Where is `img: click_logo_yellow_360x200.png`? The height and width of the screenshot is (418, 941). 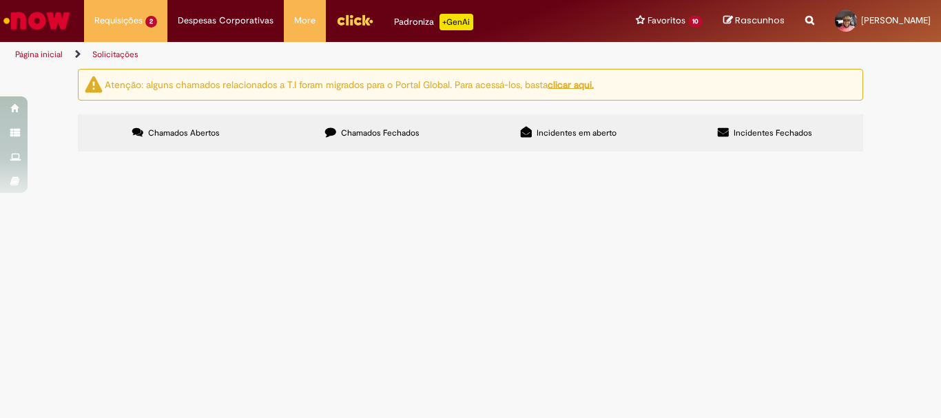
img: click_logo_yellow_360x200.png is located at coordinates (355, 20).